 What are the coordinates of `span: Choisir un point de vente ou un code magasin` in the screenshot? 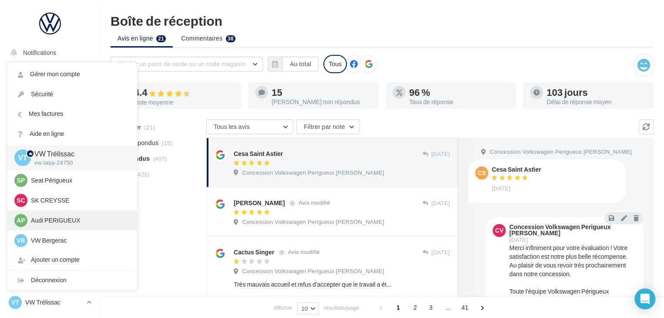 It's located at (181, 64).